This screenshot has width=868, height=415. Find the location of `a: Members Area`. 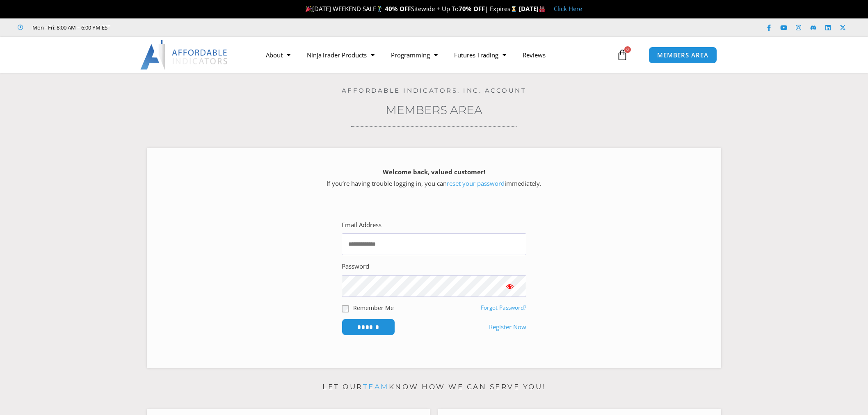

a: Members Area is located at coordinates (434, 110).